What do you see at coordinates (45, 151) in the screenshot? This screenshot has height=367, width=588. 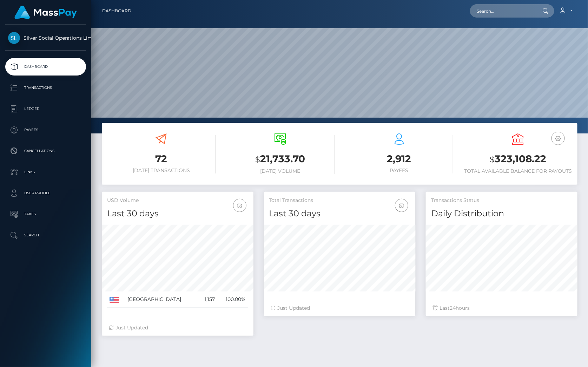 I see `p: Cancellations` at bounding box center [45, 151].